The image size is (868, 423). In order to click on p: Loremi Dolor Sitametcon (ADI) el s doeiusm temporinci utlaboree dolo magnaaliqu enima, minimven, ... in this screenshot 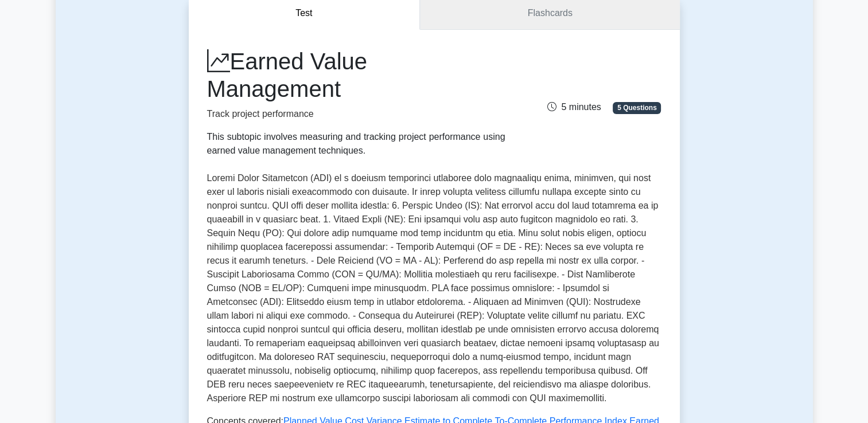, I will do `click(434, 288)`.